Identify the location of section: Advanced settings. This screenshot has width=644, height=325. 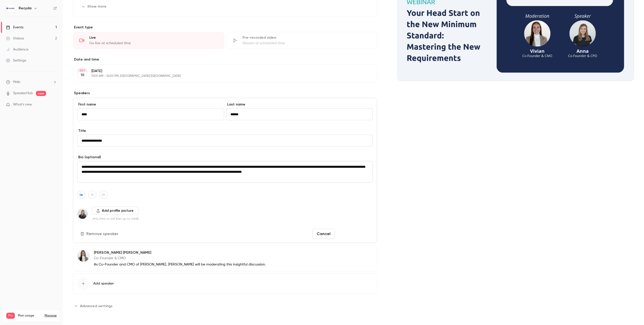
(225, 306).